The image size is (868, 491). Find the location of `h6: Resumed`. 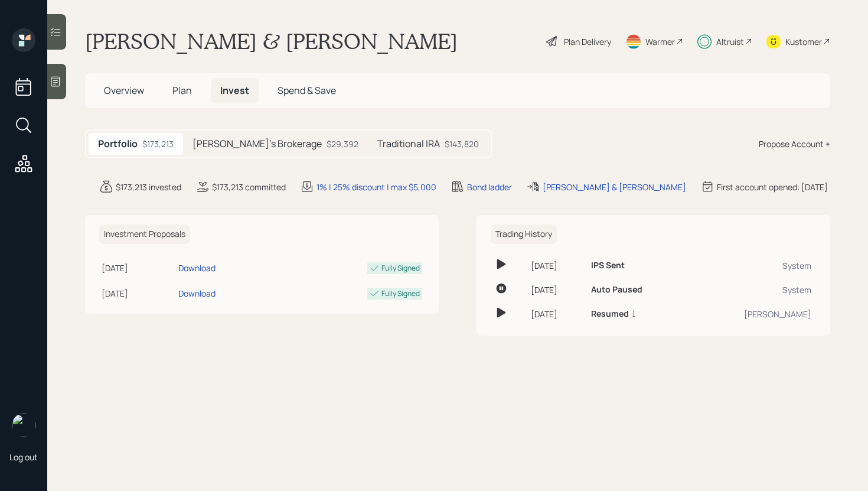

h6: Resumed is located at coordinates (610, 313).